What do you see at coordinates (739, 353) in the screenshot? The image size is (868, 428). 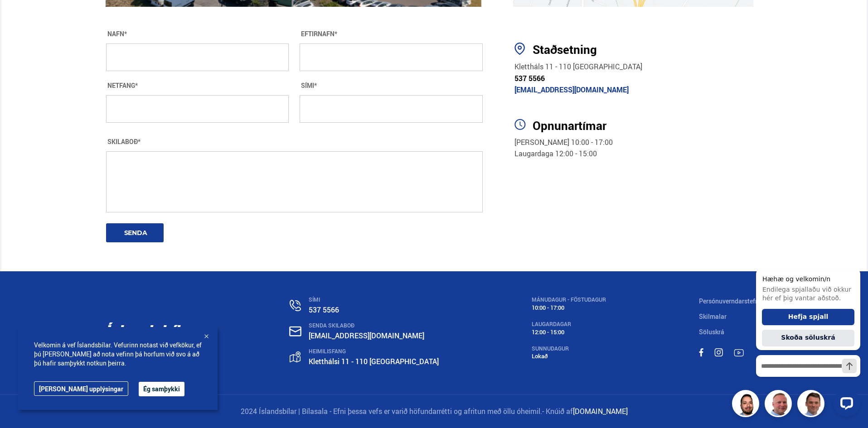 I see `img: TPE2foN3MBv8dG_-.svg` at bounding box center [739, 353].